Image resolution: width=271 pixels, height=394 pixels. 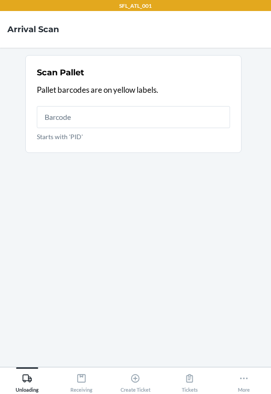 I want to click on p: Starts with 'PID', so click(x=133, y=137).